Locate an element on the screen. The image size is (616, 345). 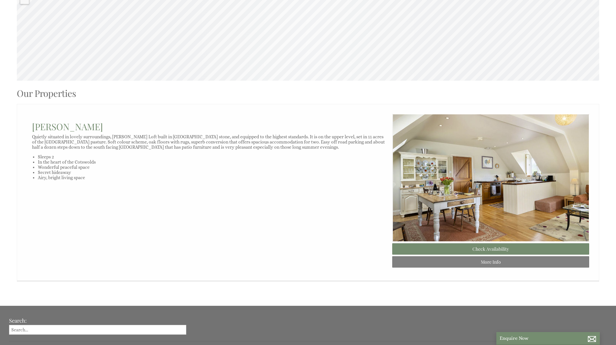
img: springbank13.original.jpg is located at coordinates (491, 178).